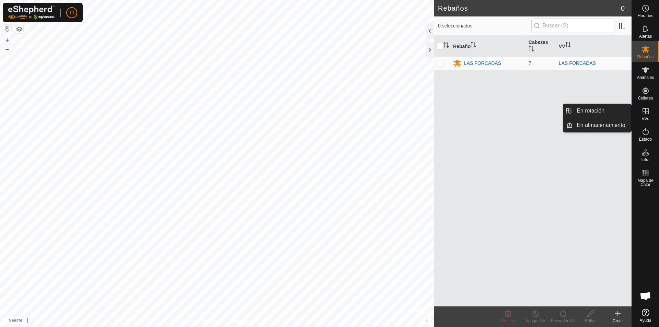 This screenshot has width=659, height=327. What do you see at coordinates (427, 320) in the screenshot?
I see `font: i` at bounding box center [427, 320].